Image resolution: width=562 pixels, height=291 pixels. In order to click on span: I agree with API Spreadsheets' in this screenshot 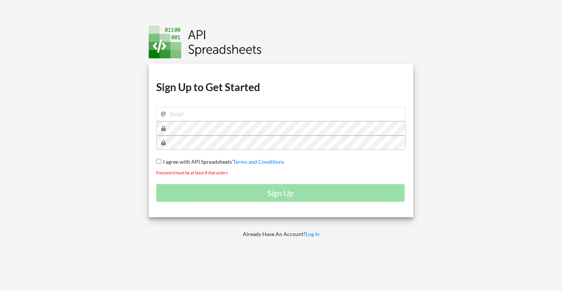, I will do `click(197, 162)`.